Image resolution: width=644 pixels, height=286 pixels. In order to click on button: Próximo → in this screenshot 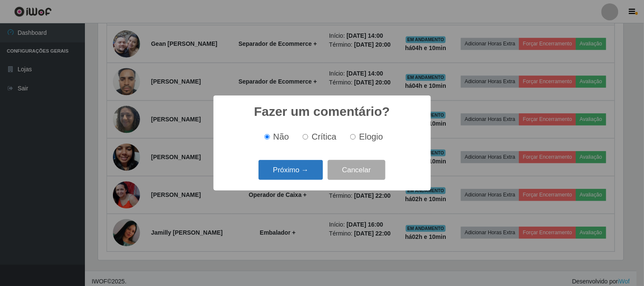, I will do `click(291, 170)`.